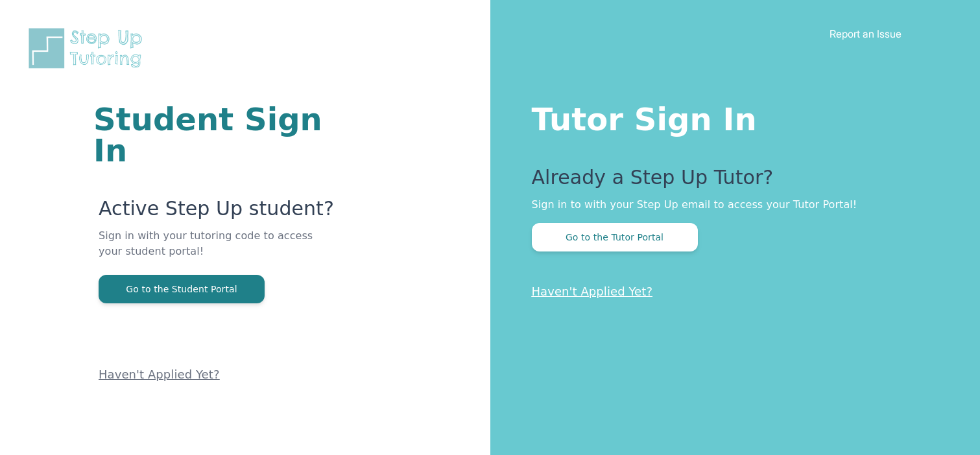 The width and height of the screenshot is (980, 455). Describe the element at coordinates (614, 237) in the screenshot. I see `a: Go to the Tutor Portal` at that location.